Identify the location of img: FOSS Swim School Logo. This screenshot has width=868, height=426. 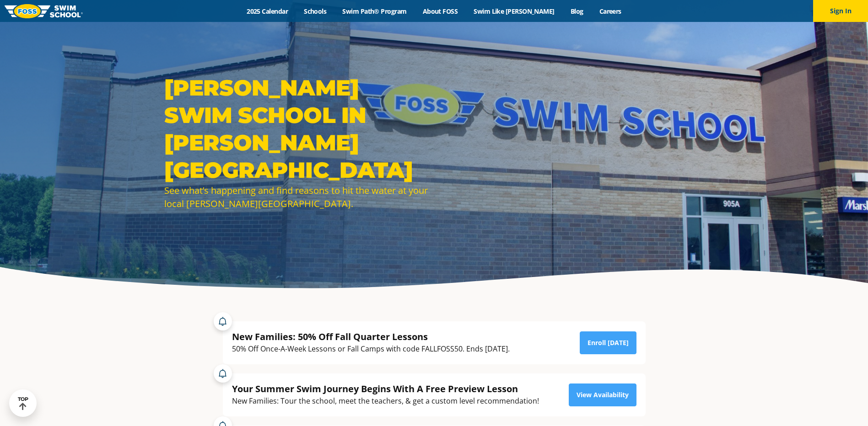
(43, 11).